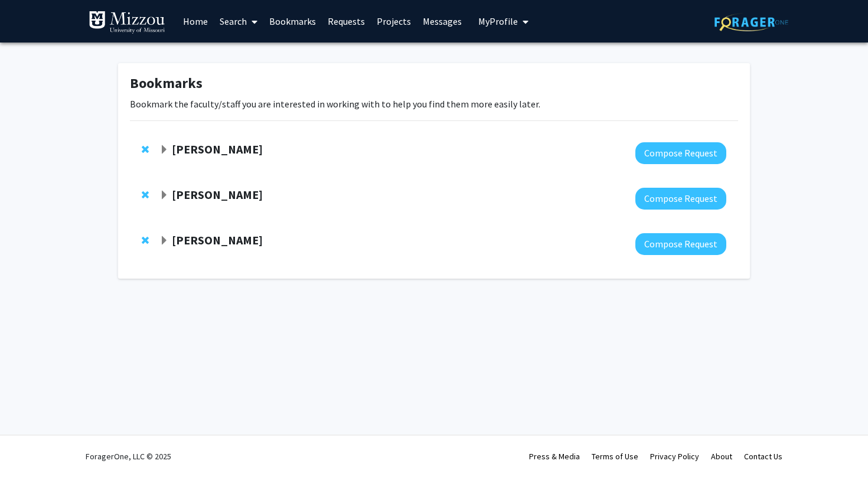 This screenshot has width=868, height=477. I want to click on a: Home, so click(196, 21).